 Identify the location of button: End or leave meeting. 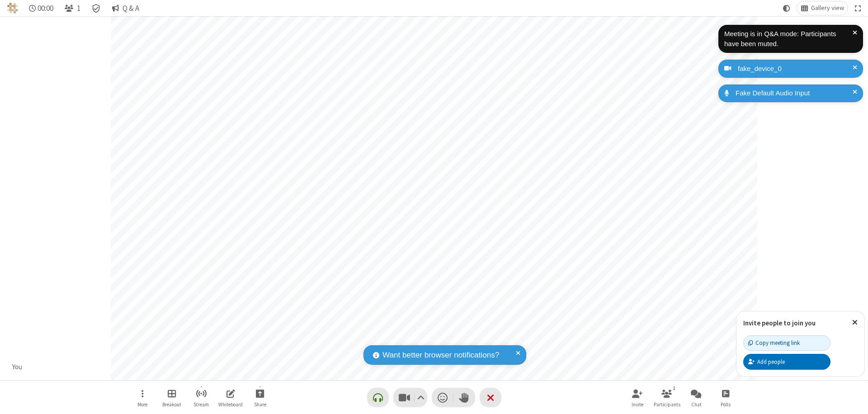
(491, 397).